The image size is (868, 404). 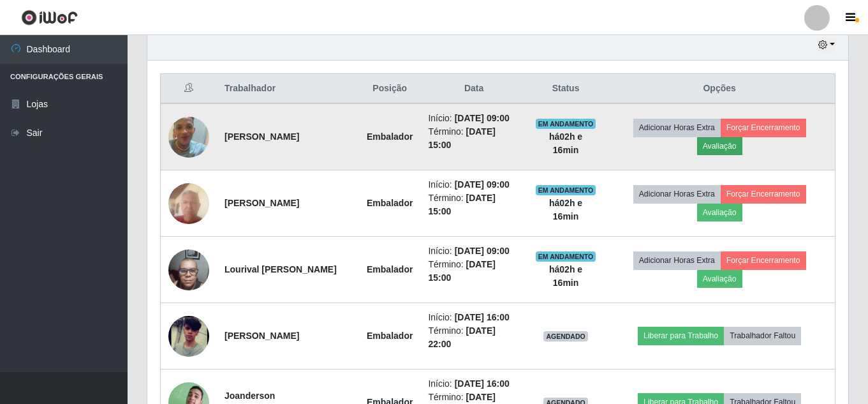 What do you see at coordinates (189, 138) in the screenshot?
I see `img: 1734287030319.jpeg` at bounding box center [189, 138].